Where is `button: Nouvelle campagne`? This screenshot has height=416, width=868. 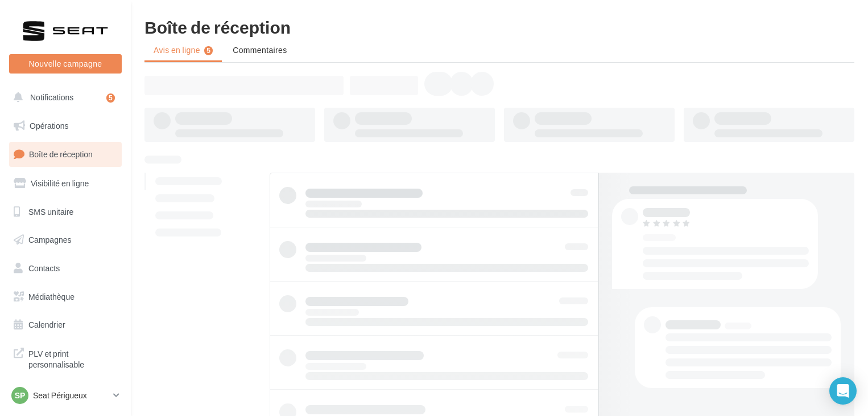 button: Nouvelle campagne is located at coordinates (65, 63).